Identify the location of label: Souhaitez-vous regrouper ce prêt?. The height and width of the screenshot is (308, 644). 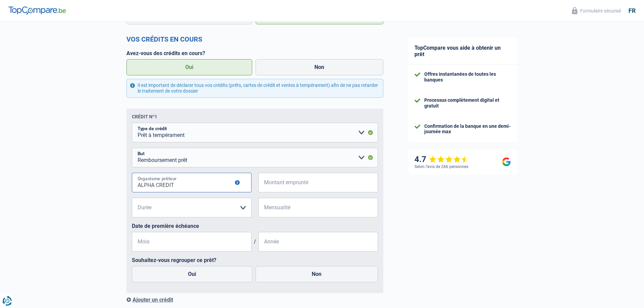
(255, 260).